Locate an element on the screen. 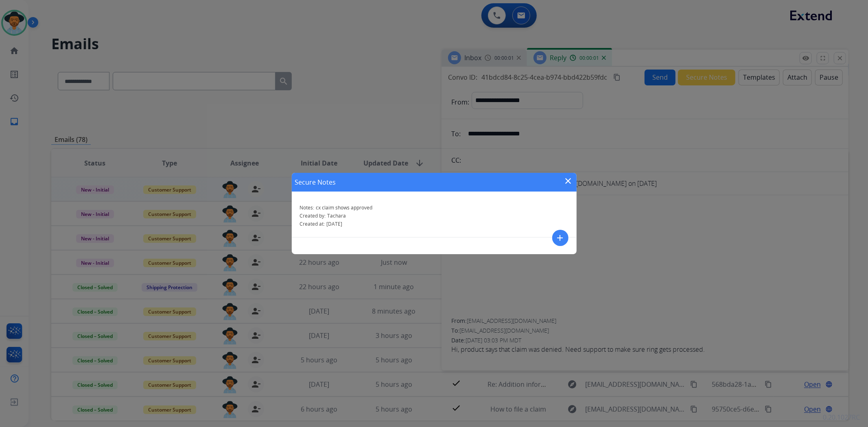 This screenshot has width=868, height=427. span: Created by: is located at coordinates (313, 216).